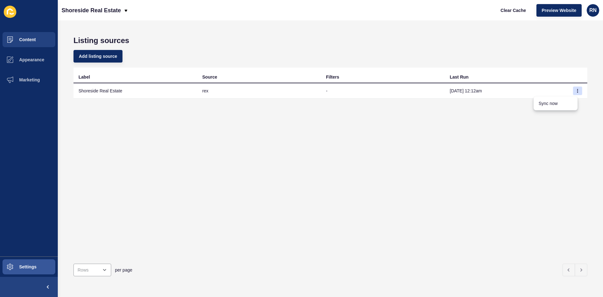  Describe the element at coordinates (98, 56) in the screenshot. I see `span: Add listing source` at that location.